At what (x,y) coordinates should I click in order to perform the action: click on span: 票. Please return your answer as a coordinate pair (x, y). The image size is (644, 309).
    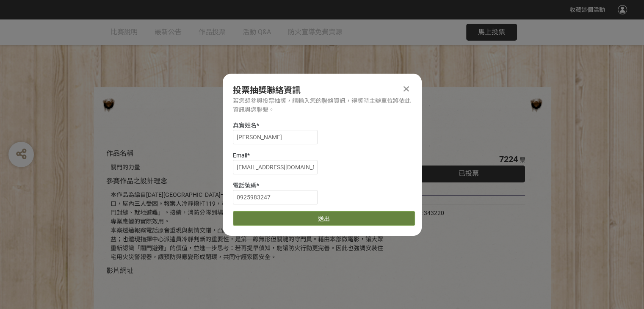
    Looking at the image, I should click on (522, 160).